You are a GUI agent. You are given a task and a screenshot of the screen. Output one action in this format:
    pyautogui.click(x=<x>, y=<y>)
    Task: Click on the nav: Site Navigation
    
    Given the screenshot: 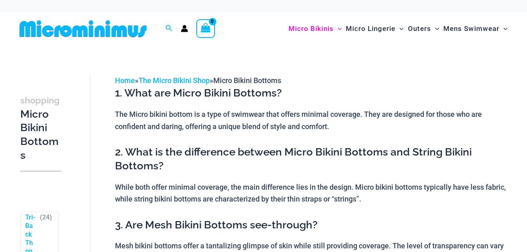 What is the action you would take?
    pyautogui.click(x=398, y=28)
    